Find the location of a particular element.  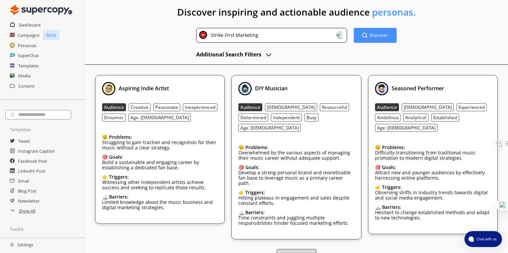

a: LinkedIn Post is located at coordinates (32, 171).